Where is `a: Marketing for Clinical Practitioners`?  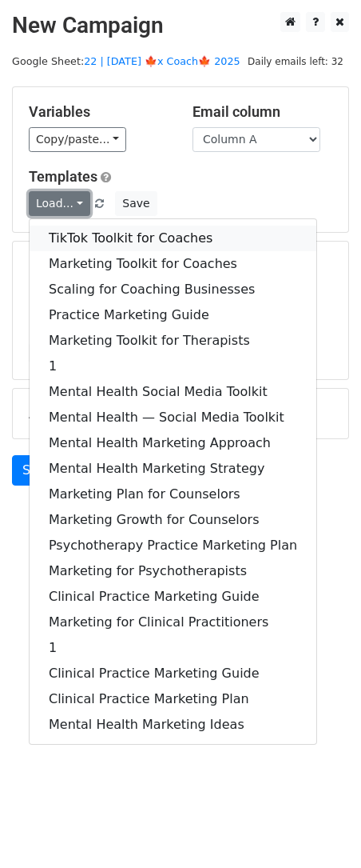 a: Marketing for Clinical Practitioners is located at coordinates (173, 623).